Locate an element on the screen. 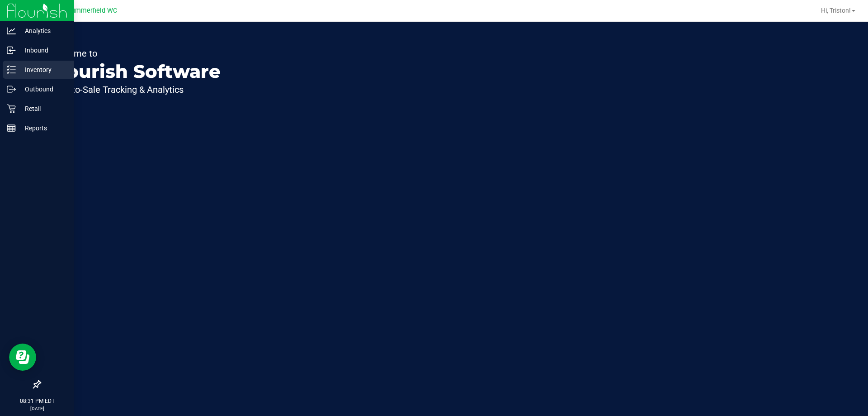  inline-svg: Reports is located at coordinates (12, 128).